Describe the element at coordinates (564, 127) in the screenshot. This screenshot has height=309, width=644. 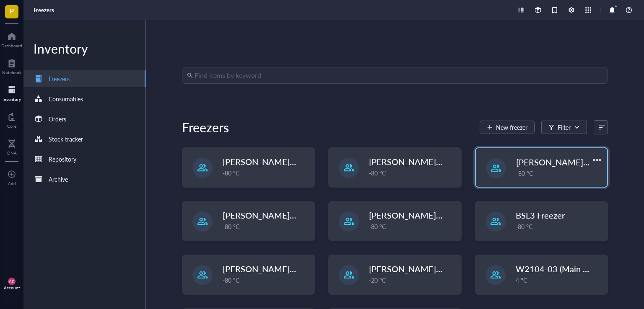
I see `div: Filter` at that location.